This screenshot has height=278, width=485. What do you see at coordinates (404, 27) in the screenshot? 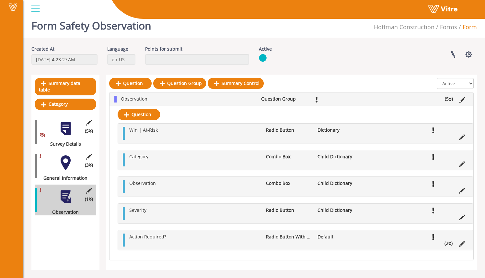
I see `span: 211` at bounding box center [404, 27].